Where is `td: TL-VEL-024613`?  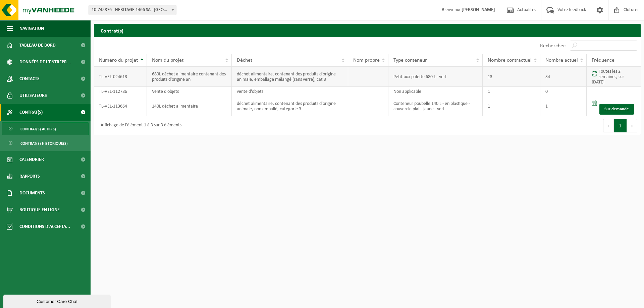 td: TL-VEL-024613 is located at coordinates (121, 77).